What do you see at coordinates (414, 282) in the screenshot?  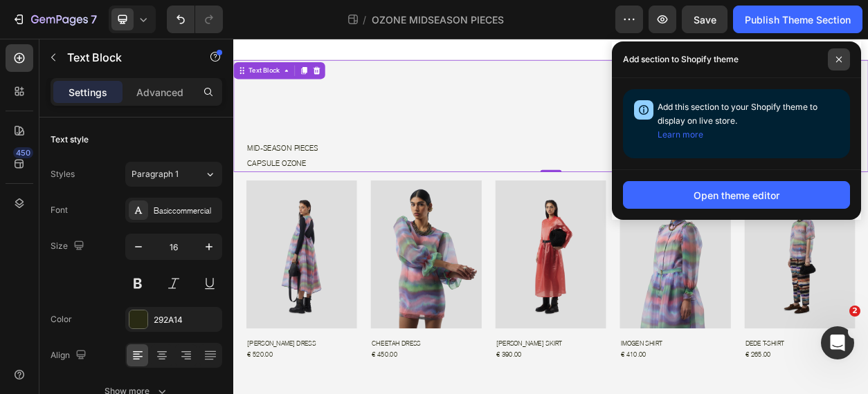 I see `img: gempages_524653639306838848-6519ecff-5363-4ff6-84a9-d9b872357576.jpg` at bounding box center [414, 282].